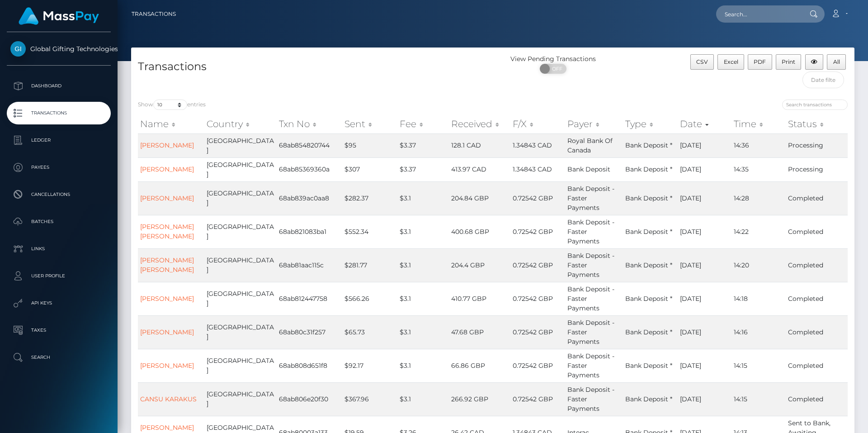  Describe the element at coordinates (590, 145) in the screenshot. I see `span: Royal Bank Of Canada` at that location.